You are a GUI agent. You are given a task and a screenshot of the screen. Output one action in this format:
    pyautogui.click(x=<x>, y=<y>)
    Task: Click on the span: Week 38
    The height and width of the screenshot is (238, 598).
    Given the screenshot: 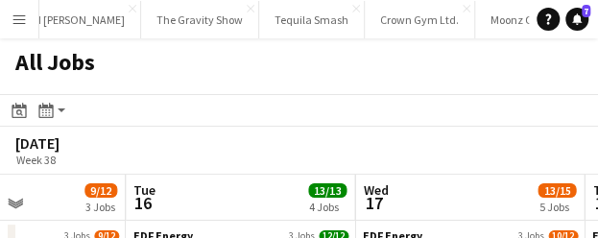 What is the action you would take?
    pyautogui.click(x=36, y=159)
    